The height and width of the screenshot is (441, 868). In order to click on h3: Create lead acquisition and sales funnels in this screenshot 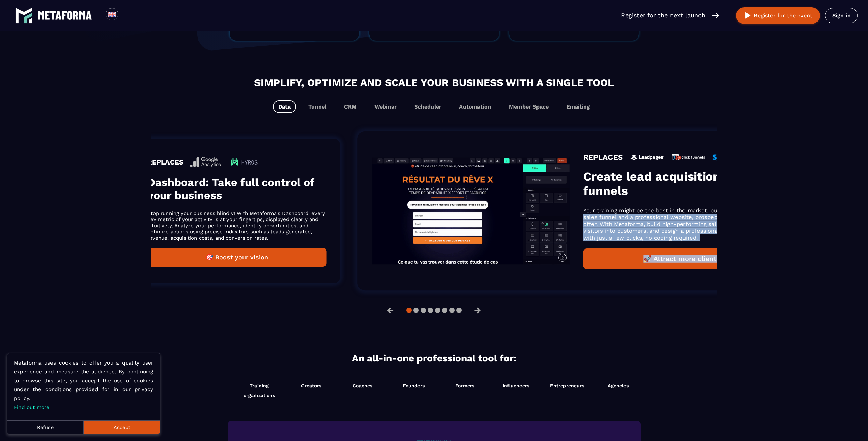, I will do `click(682, 184)`.